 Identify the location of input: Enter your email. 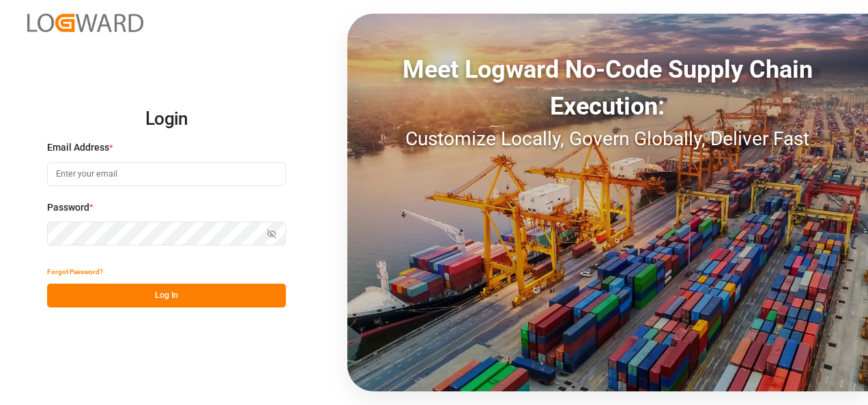
(167, 174).